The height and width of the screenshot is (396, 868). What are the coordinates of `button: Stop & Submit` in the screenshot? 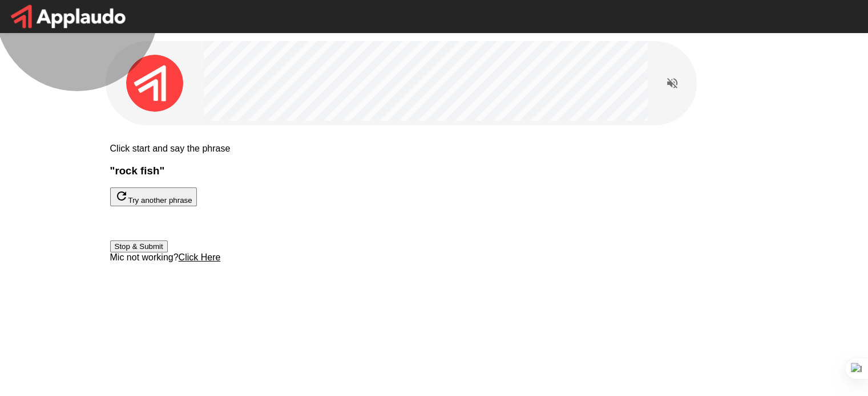 It's located at (139, 247).